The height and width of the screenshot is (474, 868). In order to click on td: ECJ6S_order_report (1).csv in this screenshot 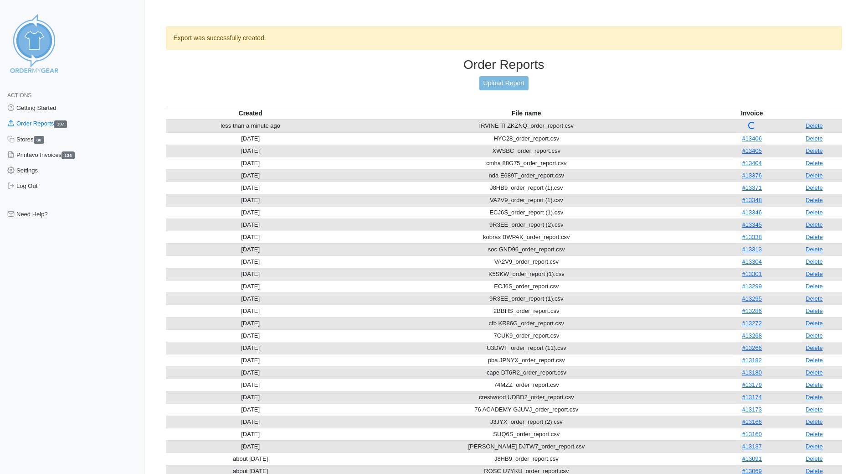, I will do `click(527, 212)`.